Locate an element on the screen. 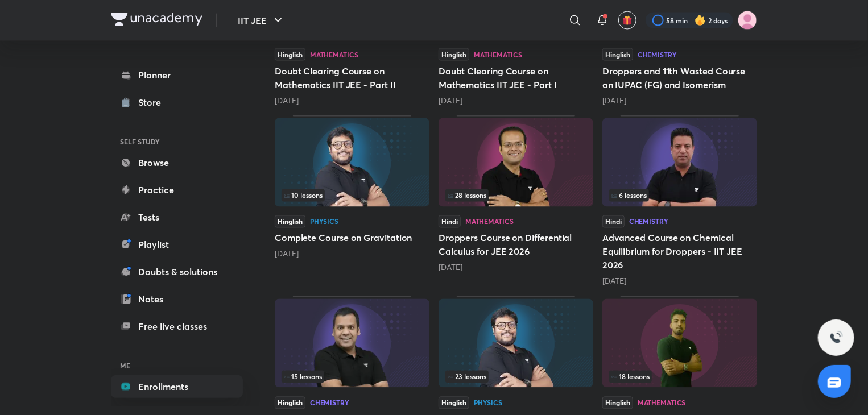 This screenshot has height=415, width=868. div: Droppers Course on Differential Calculus for JEE 2026 is located at coordinates (516, 201).